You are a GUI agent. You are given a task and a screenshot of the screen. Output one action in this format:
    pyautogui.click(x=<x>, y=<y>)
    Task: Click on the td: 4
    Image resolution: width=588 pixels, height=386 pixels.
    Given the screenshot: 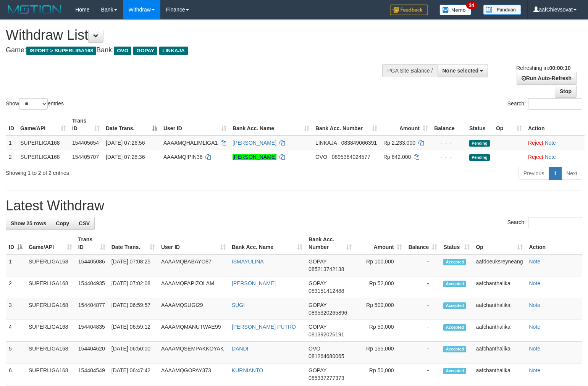 What is the action you would take?
    pyautogui.click(x=16, y=330)
    